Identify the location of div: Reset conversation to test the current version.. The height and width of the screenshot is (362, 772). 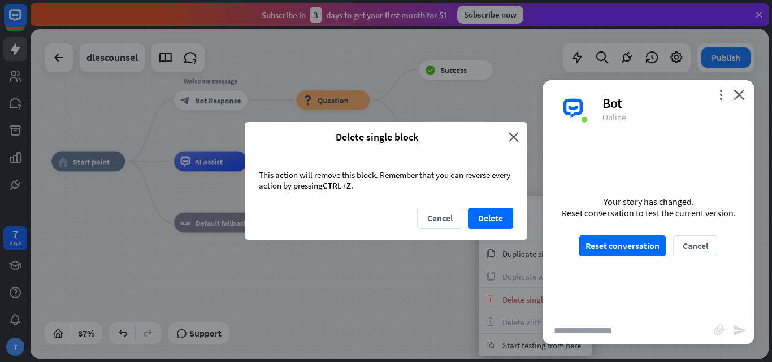
(649, 213).